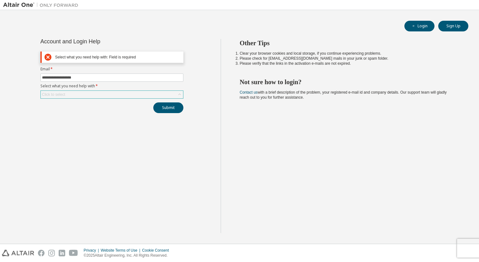  What do you see at coordinates (349, 63) in the screenshot?
I see `li: Please verify that the links in the activation e-mails are not expired.` at bounding box center [349, 63].